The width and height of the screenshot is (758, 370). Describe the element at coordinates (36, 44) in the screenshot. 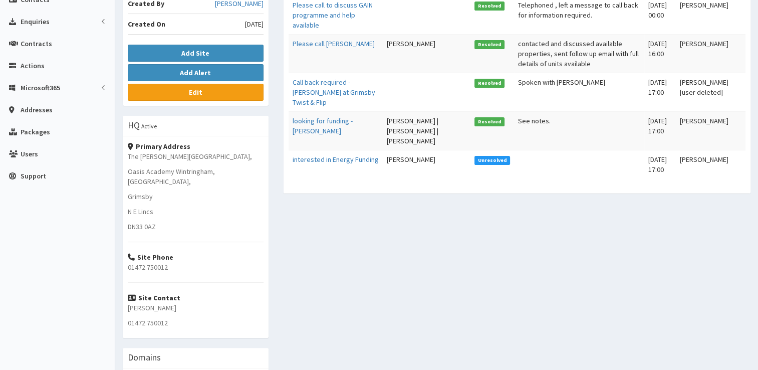

I see `span: Contracts` at that location.